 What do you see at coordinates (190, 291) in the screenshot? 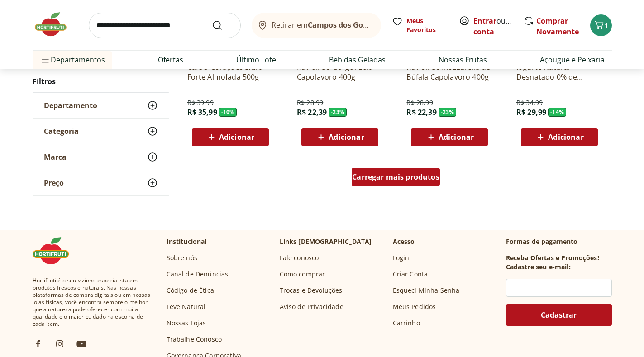
I see `a: Código de Ética` at bounding box center [190, 291].